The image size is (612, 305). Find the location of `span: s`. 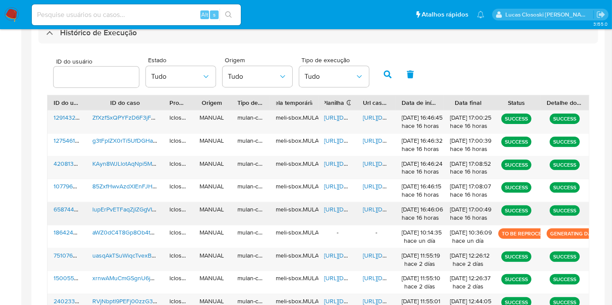

span: s is located at coordinates (214, 14).